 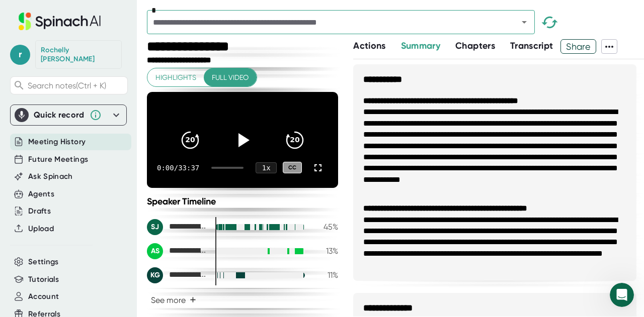 What do you see at coordinates (325, 275) in the screenshot?
I see `div: 11 %` at bounding box center [325, 275].